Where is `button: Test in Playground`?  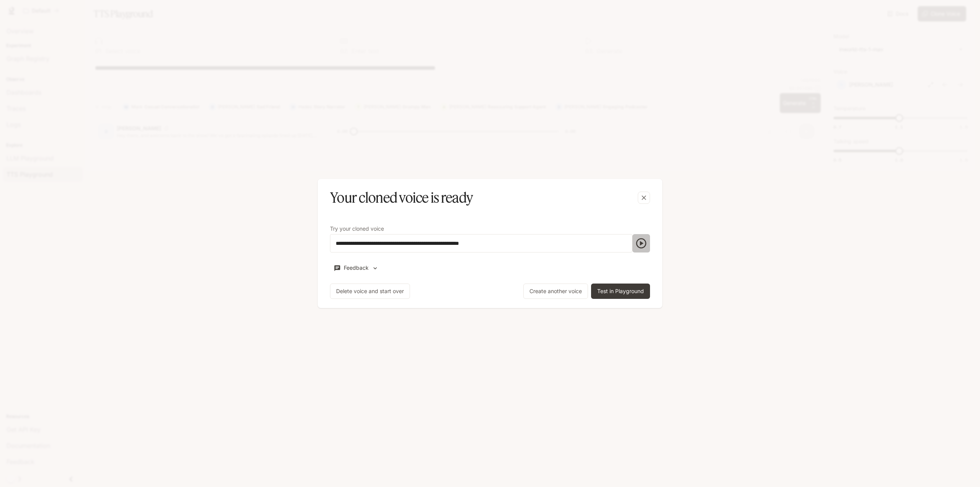
button: Test in Playground is located at coordinates (621, 291).